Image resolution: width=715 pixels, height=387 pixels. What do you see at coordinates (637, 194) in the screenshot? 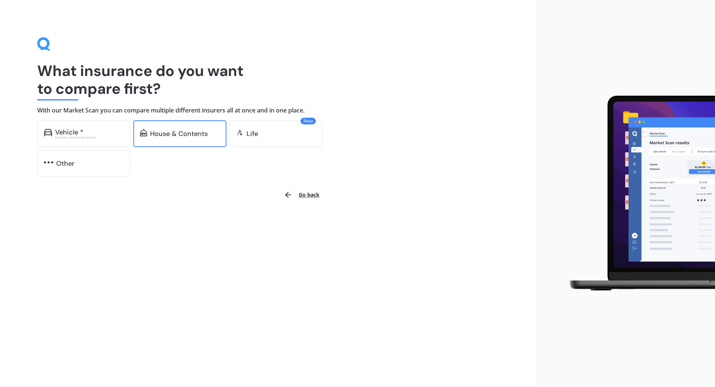
I see `img: laptop.webp` at bounding box center [637, 194].